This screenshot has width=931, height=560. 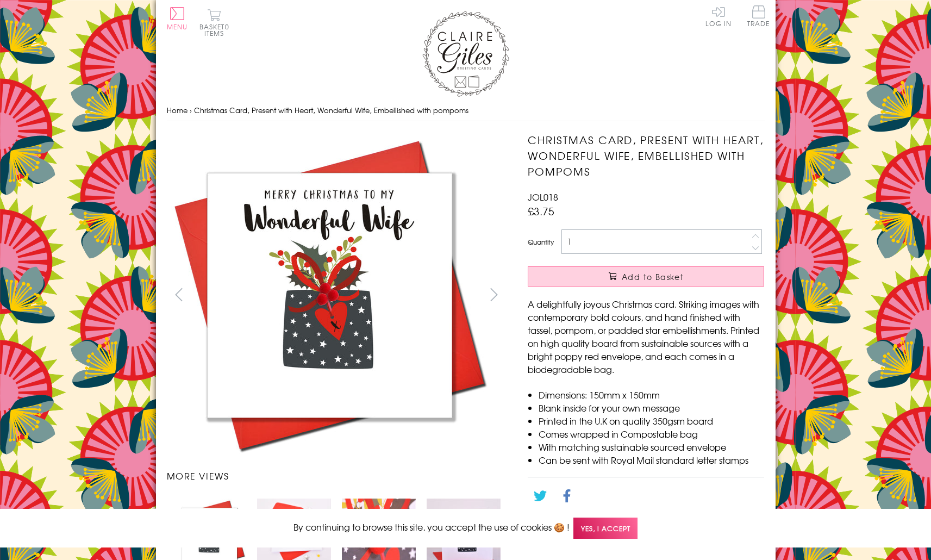 What do you see at coordinates (651, 433) in the screenshot?
I see `li: Comes wrapped in Compostable bag` at bounding box center [651, 433].